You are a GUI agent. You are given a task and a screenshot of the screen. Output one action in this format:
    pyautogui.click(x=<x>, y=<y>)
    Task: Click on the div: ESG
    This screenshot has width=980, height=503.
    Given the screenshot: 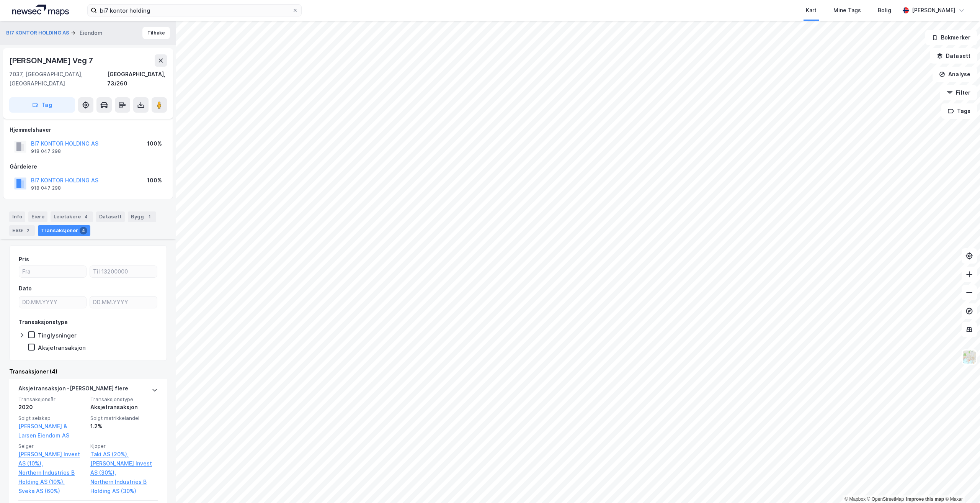 What is the action you would take?
    pyautogui.click(x=22, y=231)
    